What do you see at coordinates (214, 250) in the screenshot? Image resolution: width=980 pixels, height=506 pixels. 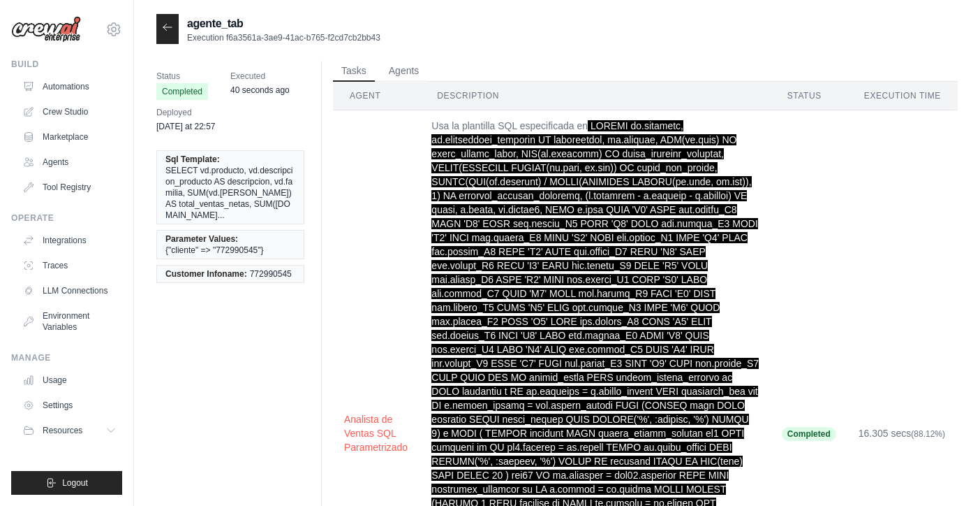 I see `span: {"cliente" => "772990545"}` at bounding box center [214, 250].